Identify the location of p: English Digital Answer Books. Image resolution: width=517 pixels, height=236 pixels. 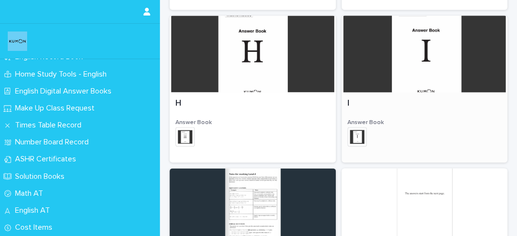
(65, 91).